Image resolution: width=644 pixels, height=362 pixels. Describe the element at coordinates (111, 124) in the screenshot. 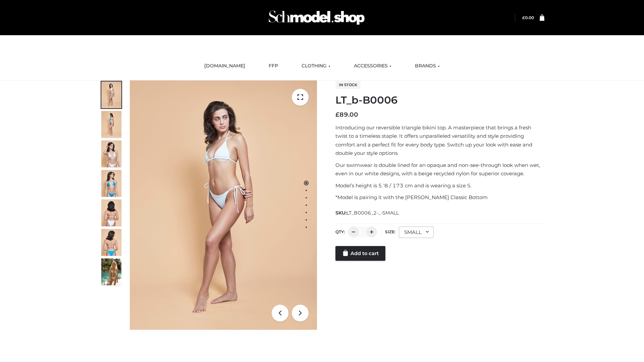

I see `img: ArielClassicBikiniTop_CloudNine_AzureSky_OW114ECO_2-scaled.jpg` at that location.